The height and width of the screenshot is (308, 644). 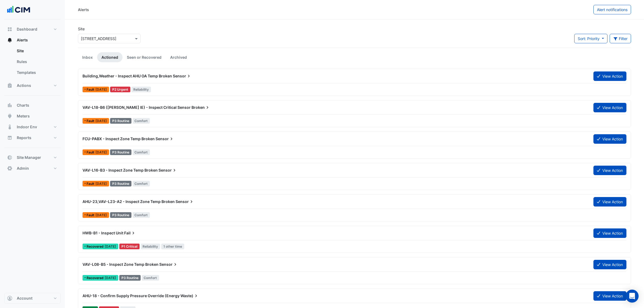 What do you see at coordinates (36, 62) in the screenshot?
I see `a: Rules` at bounding box center [36, 62].